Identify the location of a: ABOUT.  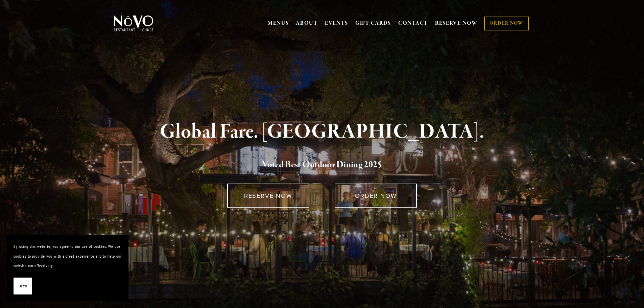
(306, 23).